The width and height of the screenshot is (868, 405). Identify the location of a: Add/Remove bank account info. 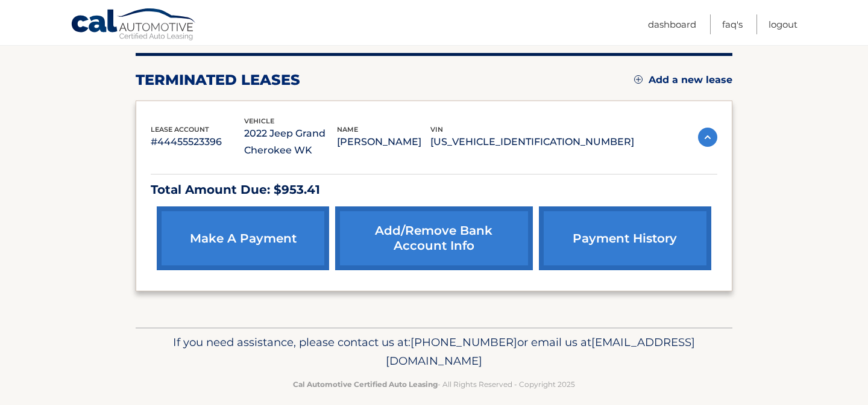
(433, 239).